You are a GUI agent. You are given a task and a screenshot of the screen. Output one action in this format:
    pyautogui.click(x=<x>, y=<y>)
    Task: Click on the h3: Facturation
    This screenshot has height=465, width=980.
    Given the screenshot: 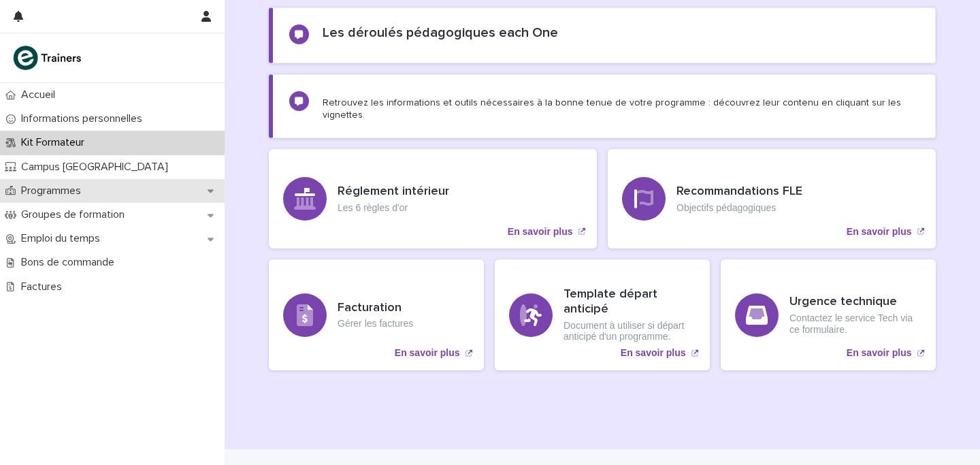 What is the action you would take?
    pyautogui.click(x=375, y=308)
    